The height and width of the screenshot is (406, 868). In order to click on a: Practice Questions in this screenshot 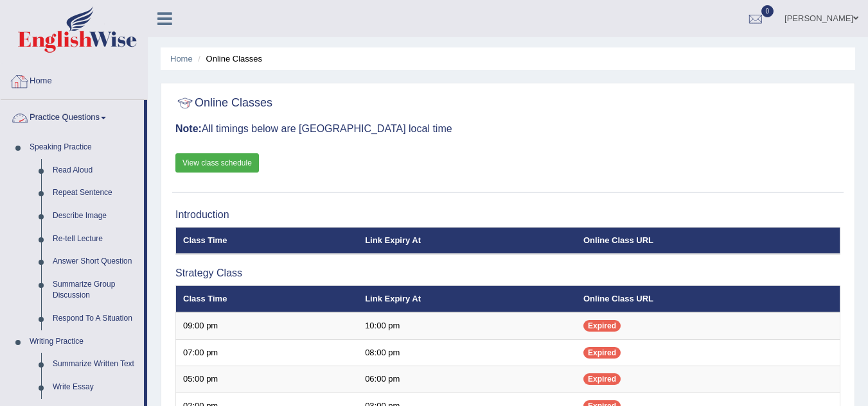, I will do `click(72, 116)`.